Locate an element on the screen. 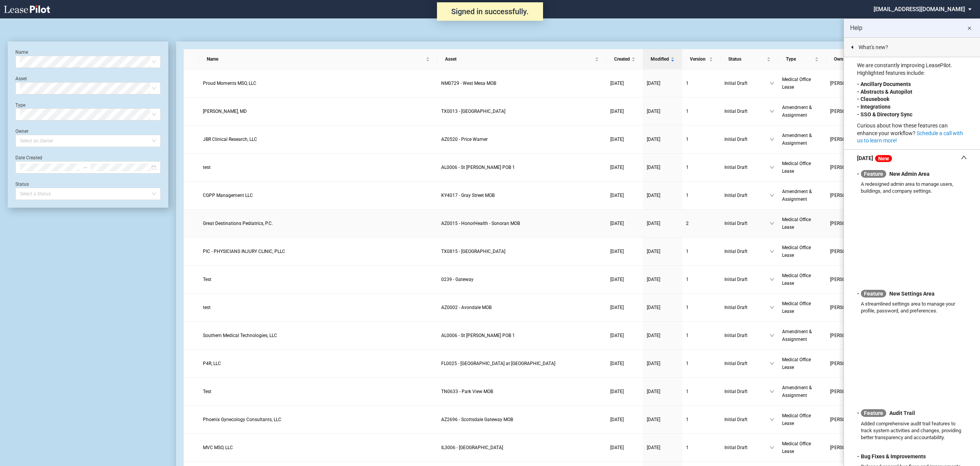 Image resolution: width=980 pixels, height=466 pixels. a: CGPP Management LLC is located at coordinates (318, 195).